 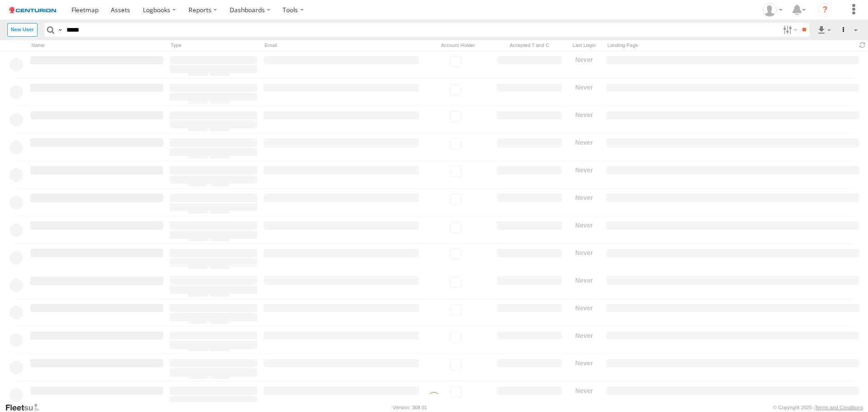 What do you see at coordinates (773, 10) in the screenshot?
I see `div: John Maglantay` at bounding box center [773, 10].